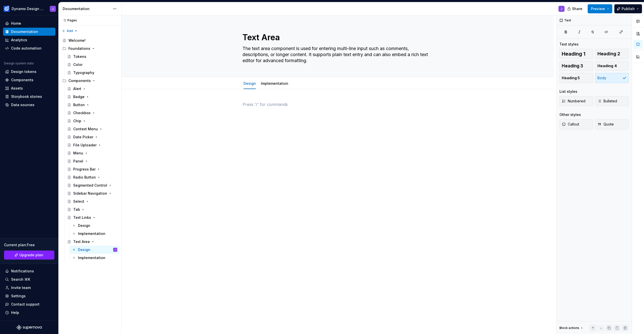  Describe the element at coordinates (28, 9) in the screenshot. I see `div: Dynamo Design System` at that location.